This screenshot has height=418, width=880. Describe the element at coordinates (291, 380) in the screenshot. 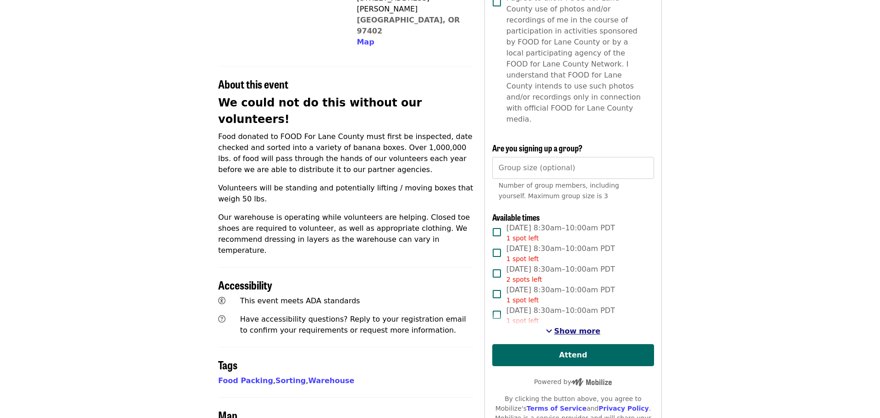

I see `a: Sorting` at that location.